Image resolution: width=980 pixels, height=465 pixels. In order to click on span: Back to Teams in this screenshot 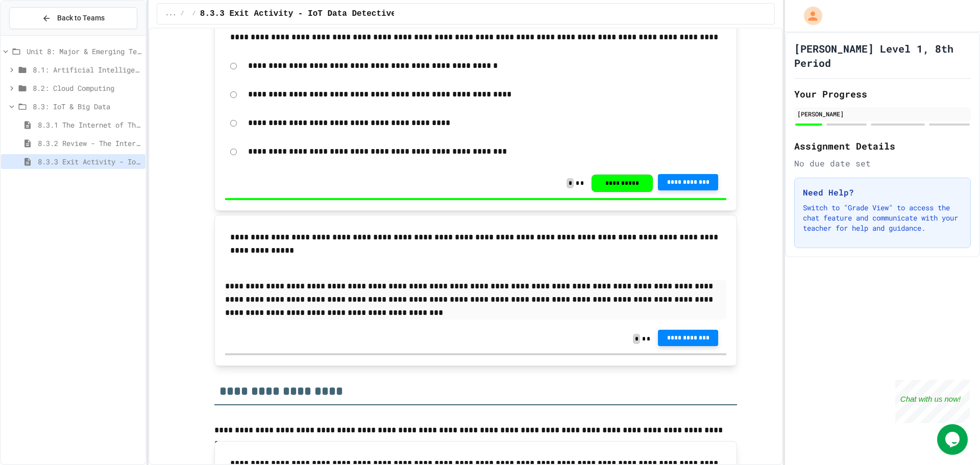, I will do `click(81, 18)`.